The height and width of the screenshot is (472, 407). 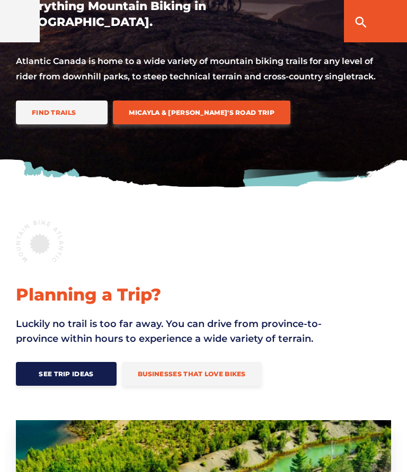 I want to click on p: Atlantic Canada is home to a wide variety of mountain biking trails for any level of rider from d..., so click(x=203, y=69).